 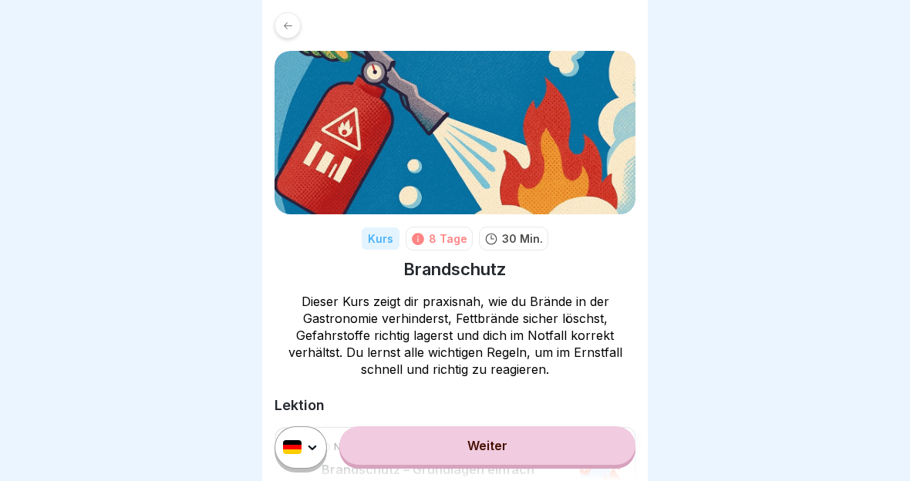 What do you see at coordinates (292, 448) in the screenshot?
I see `img: de.svg` at bounding box center [292, 448].